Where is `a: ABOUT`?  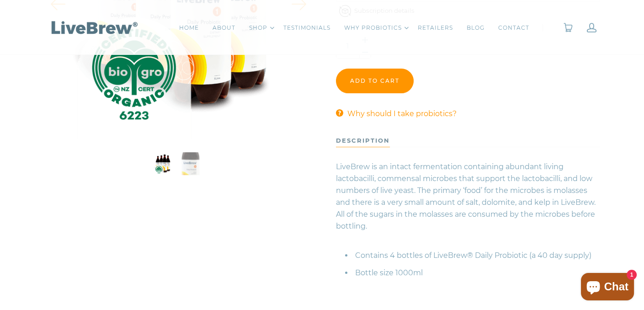 a: ABOUT is located at coordinates (224, 28).